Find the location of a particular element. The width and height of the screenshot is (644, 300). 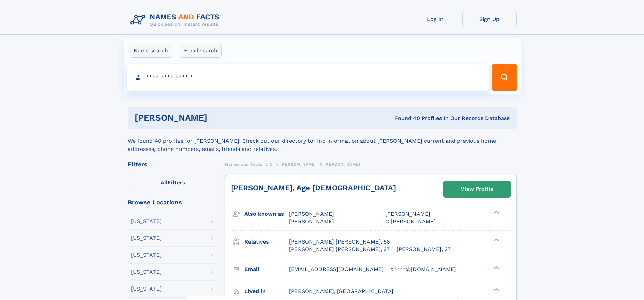

h3: Email is located at coordinates (267, 269).